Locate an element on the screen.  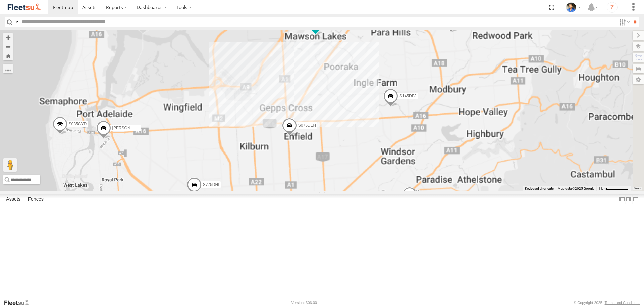
button: Map scale: 1 km per 64 pixels is located at coordinates (614, 189).